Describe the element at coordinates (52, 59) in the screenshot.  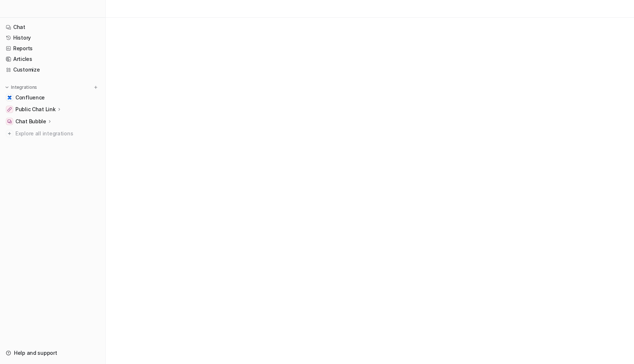
I see `a: Articles` at that location.